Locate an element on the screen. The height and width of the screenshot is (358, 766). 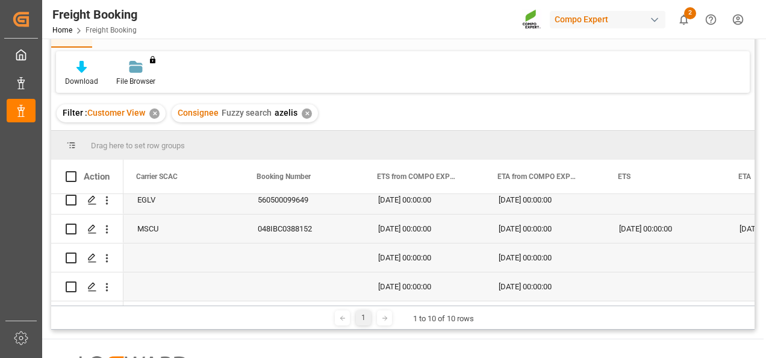
span: ETA is located at coordinates (744, 176).